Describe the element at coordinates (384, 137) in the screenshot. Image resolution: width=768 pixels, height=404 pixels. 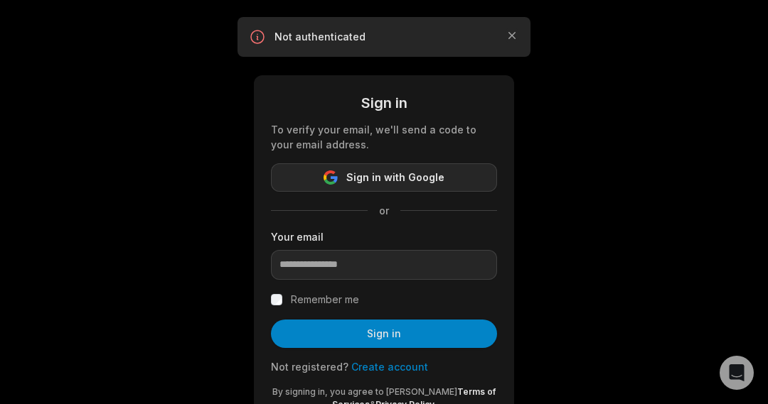
I see `div: To verify your email, we'll send a code to your email address.` at that location.